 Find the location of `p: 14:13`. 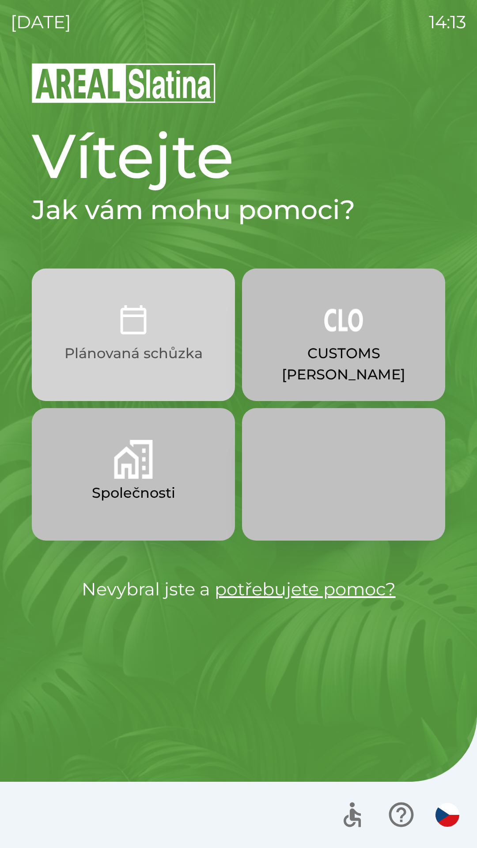

p: 14:13 is located at coordinates (448, 22).